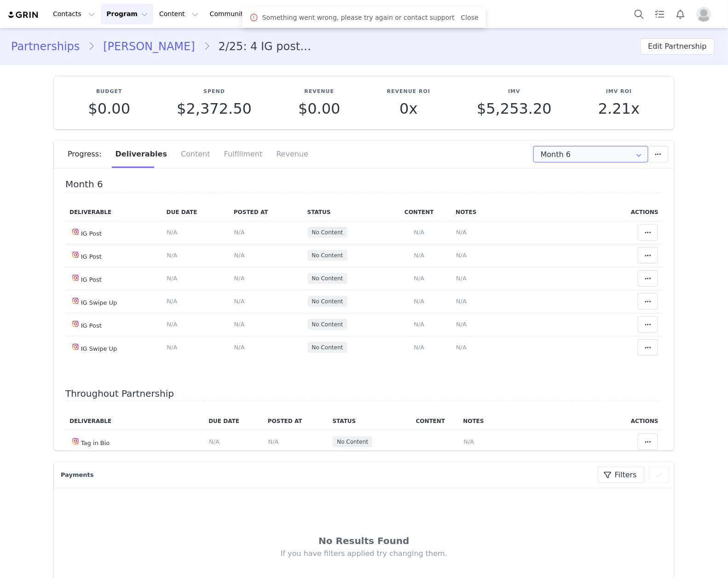 The width and height of the screenshot is (728, 579). I want to click on span: Filters, so click(626, 475).